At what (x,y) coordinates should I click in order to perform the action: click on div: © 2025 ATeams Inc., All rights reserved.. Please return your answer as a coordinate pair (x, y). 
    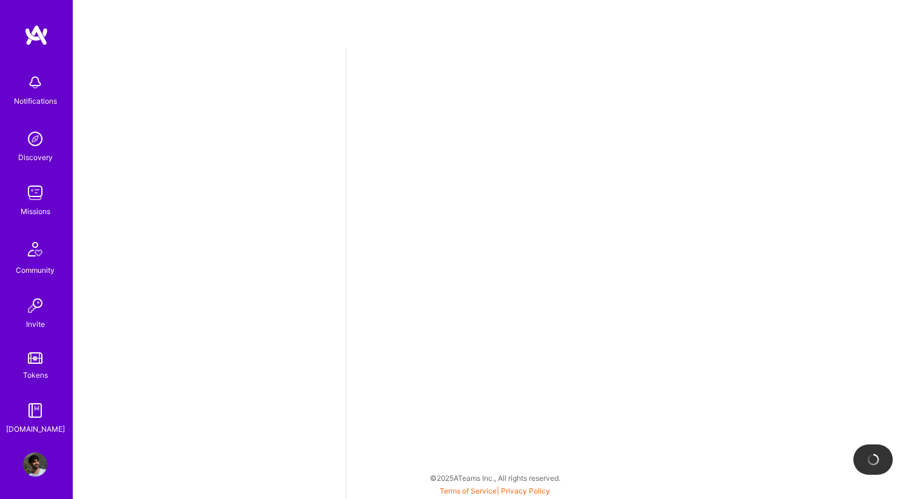
    Looking at the image, I should click on (495, 478).